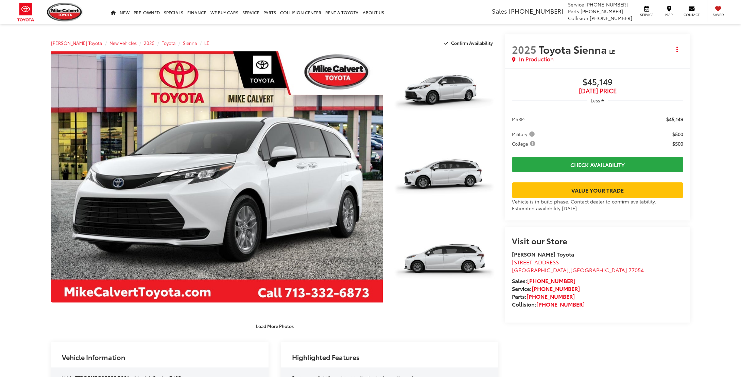 The height and width of the screenshot is (377, 741). I want to click on span: Parts, so click(574, 11).